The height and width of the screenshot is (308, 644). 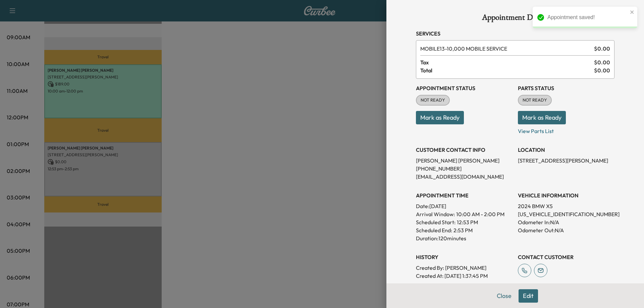 I want to click on button: Edit, so click(x=528, y=296).